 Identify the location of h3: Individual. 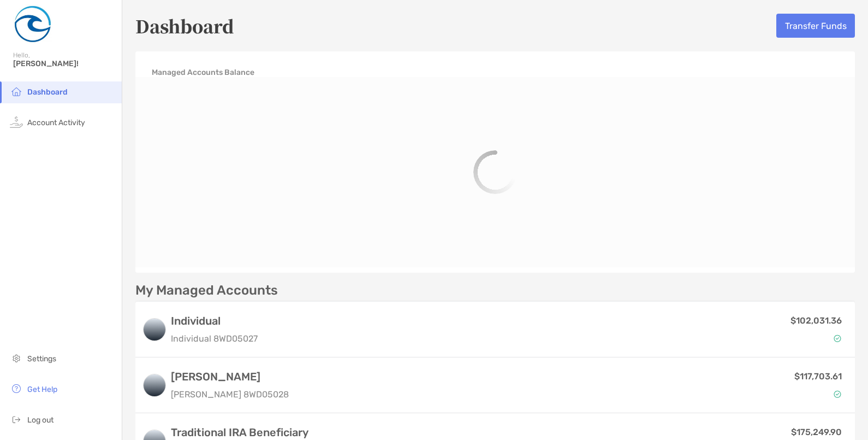
(214, 320).